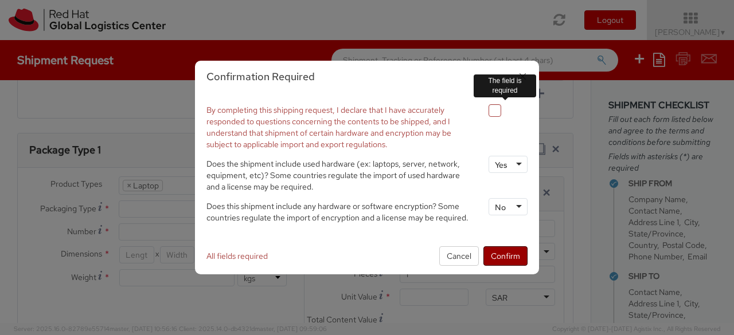 The width and height of the screenshot is (734, 335). Describe the element at coordinates (328, 127) in the screenshot. I see `span: By completing this shipping request, I declare that I have accurately responded to questions conc...` at that location.